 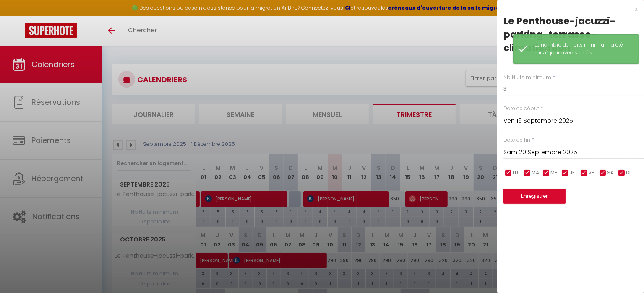 I want to click on span: LU, so click(x=515, y=173).